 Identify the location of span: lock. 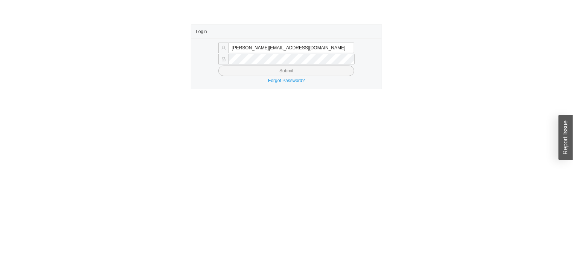
(224, 59).